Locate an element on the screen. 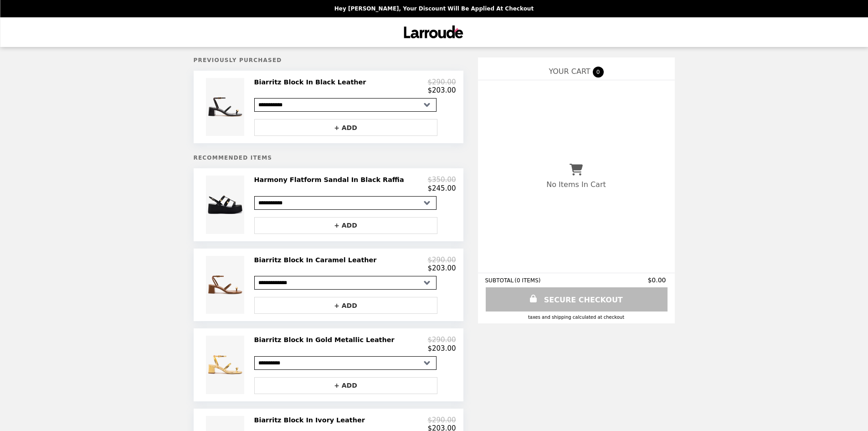 Image resolution: width=868 pixels, height=431 pixels. img: Biarritz Block In Caramel Leather is located at coordinates (227, 284).